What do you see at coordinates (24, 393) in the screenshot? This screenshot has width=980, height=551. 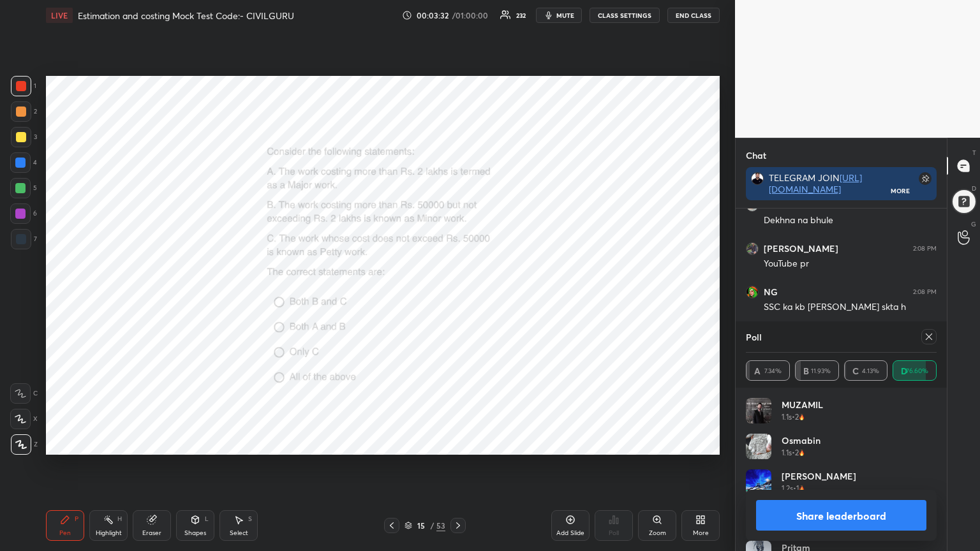 I see `div: C` at bounding box center [24, 393].